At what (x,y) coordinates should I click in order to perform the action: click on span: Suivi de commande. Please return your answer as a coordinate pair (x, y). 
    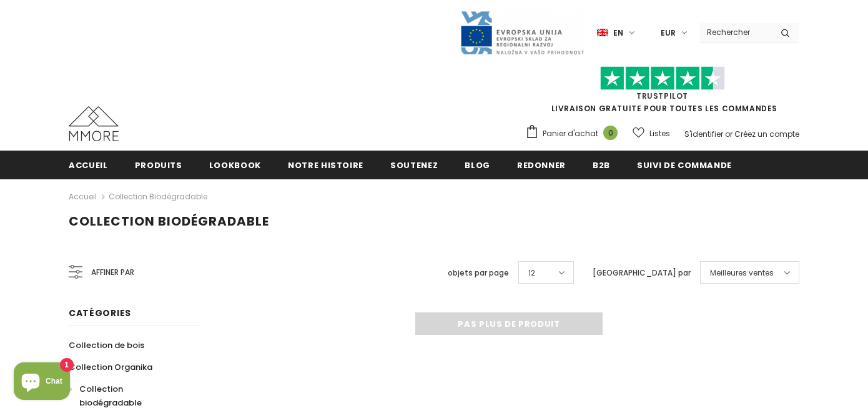
    Looking at the image, I should click on (685, 165).